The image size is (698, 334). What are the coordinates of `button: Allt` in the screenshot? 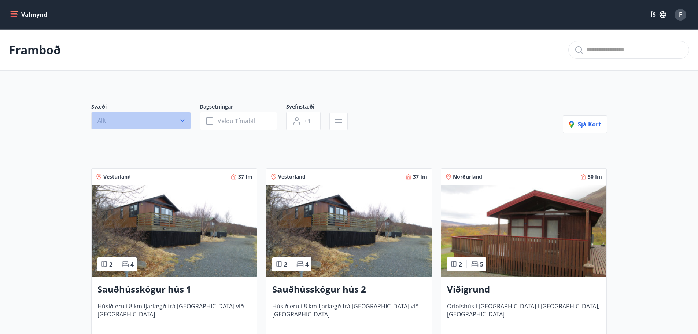 It's located at (141, 121).